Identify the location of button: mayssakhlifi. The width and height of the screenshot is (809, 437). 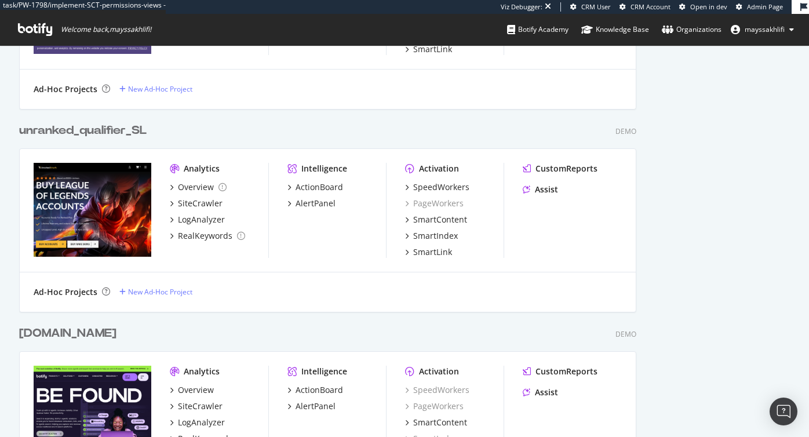
(762, 30).